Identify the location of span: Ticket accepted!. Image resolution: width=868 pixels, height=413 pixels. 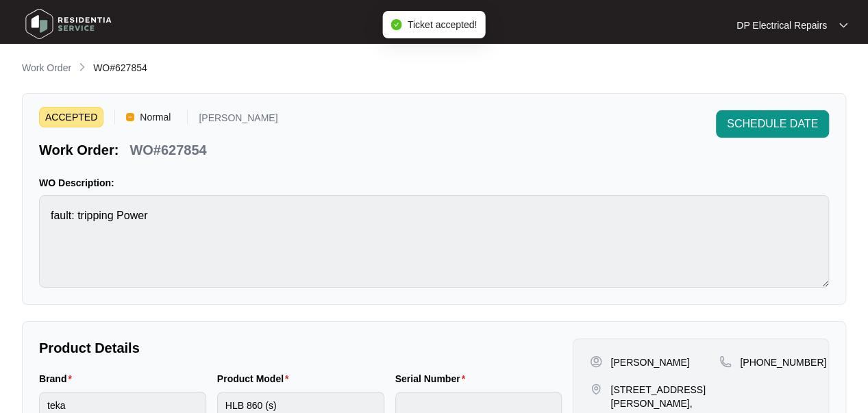
(442, 25).